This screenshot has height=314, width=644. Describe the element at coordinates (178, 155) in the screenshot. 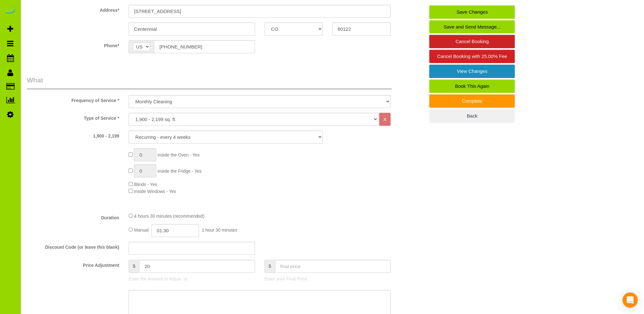

I see `span: Inside the Oven - Yes` at that location.